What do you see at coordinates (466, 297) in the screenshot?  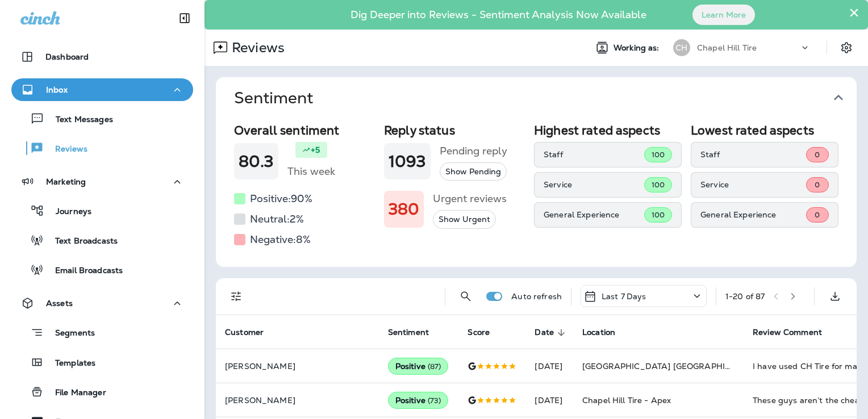 I see `button: Search Reviews` at bounding box center [466, 297].